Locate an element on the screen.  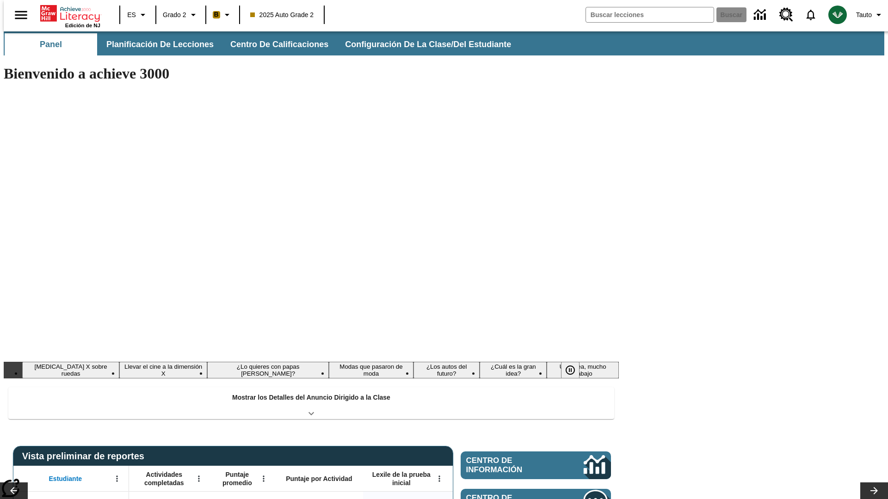
span: Puntaje promedio is located at coordinates (237, 479).